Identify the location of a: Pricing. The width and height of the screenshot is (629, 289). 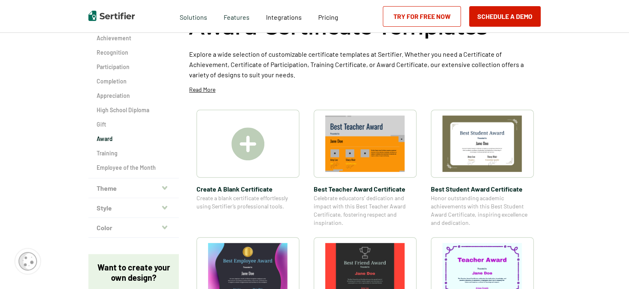
(328, 16).